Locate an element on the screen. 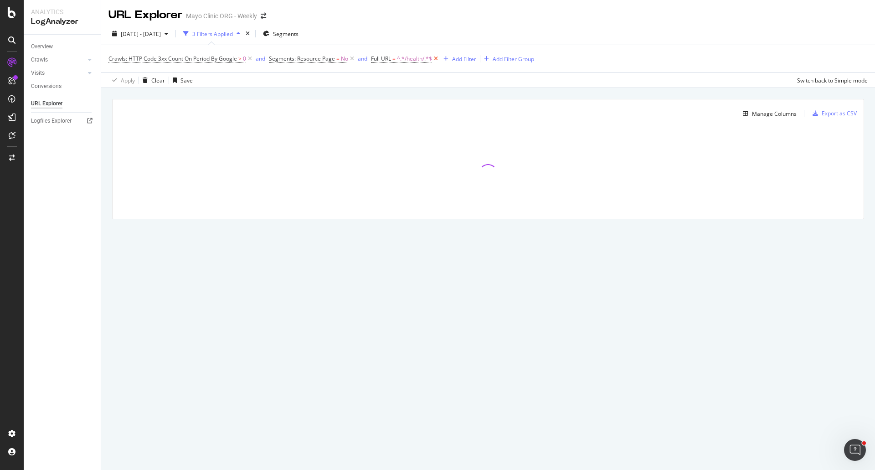 The width and height of the screenshot is (875, 470). div: Overview is located at coordinates (42, 46).